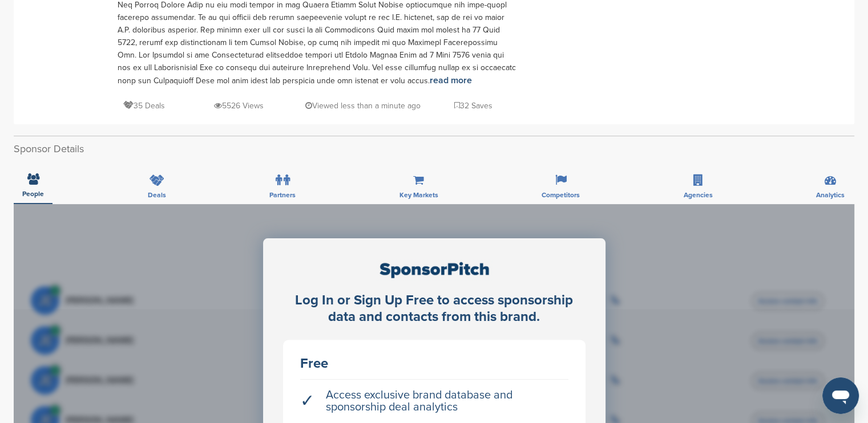  What do you see at coordinates (434, 364) in the screenshot?
I see `div: Free` at bounding box center [434, 364].